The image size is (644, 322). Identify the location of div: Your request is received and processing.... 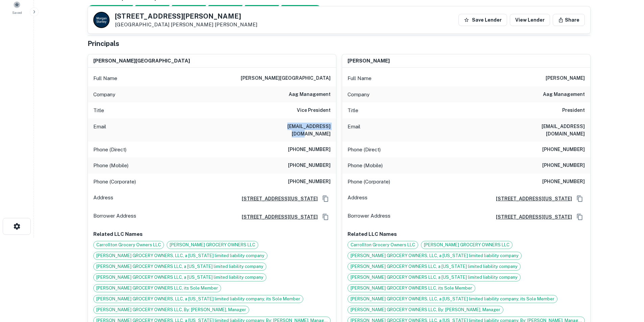
(149, 10).